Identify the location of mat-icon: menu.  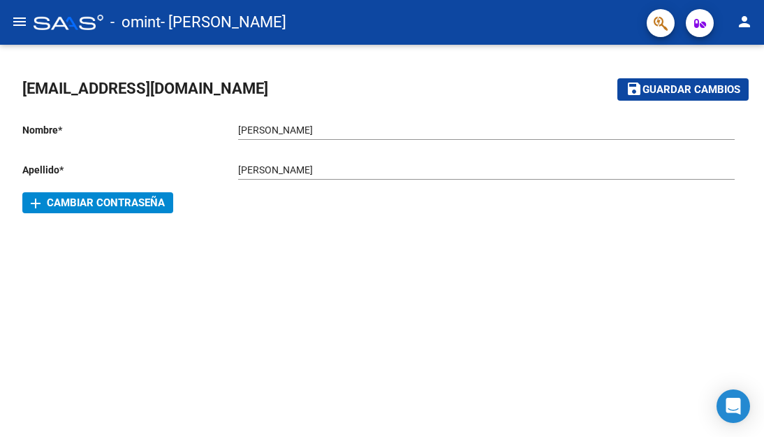
(20, 22).